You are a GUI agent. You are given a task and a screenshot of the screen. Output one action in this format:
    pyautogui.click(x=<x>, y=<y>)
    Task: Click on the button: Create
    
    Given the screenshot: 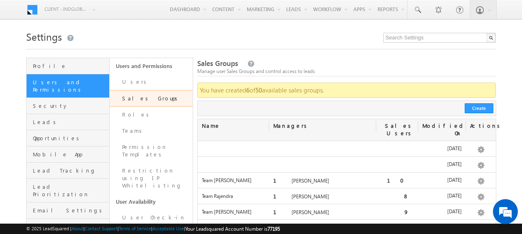 What is the action you would take?
    pyautogui.click(x=478, y=108)
    